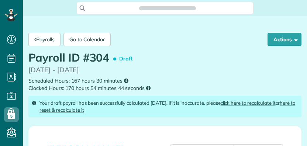 This screenshot has width=307, height=146. What do you see at coordinates (125, 59) in the screenshot?
I see `span: Draft` at bounding box center [125, 59].